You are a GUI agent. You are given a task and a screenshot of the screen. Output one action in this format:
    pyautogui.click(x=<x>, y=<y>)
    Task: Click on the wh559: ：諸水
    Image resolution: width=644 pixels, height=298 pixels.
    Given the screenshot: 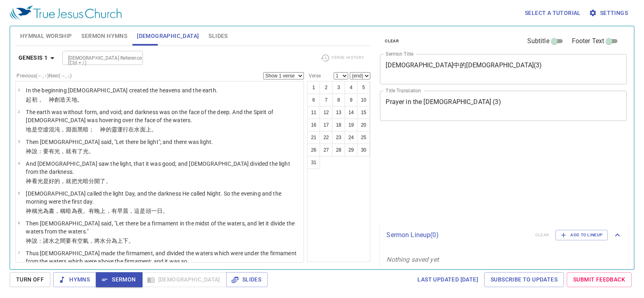 What is the action you would take?
    pyautogui.click(x=86, y=240)
    